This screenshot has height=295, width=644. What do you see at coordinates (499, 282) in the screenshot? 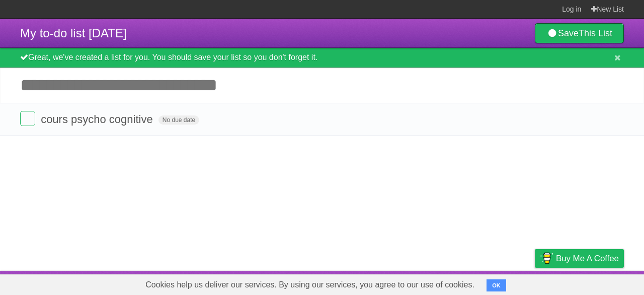
I see `a: Terms` at bounding box center [499, 282].